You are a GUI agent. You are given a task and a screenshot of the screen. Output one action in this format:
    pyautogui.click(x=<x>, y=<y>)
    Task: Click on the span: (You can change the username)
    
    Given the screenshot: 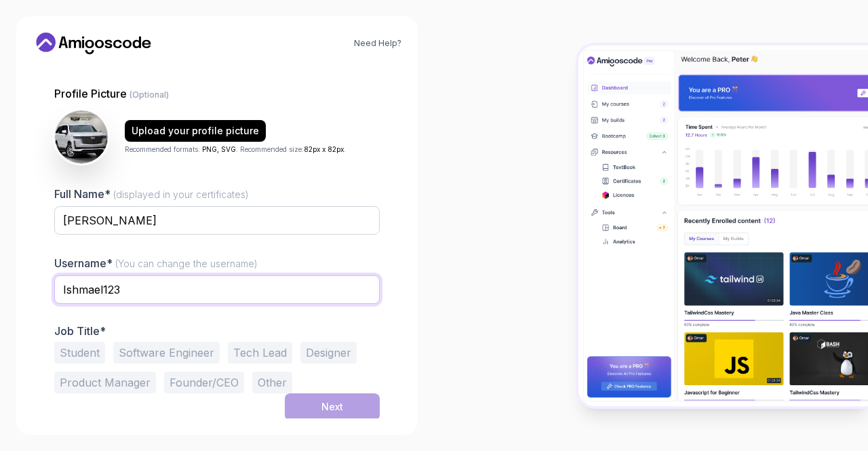 What is the action you would take?
    pyautogui.click(x=186, y=263)
    